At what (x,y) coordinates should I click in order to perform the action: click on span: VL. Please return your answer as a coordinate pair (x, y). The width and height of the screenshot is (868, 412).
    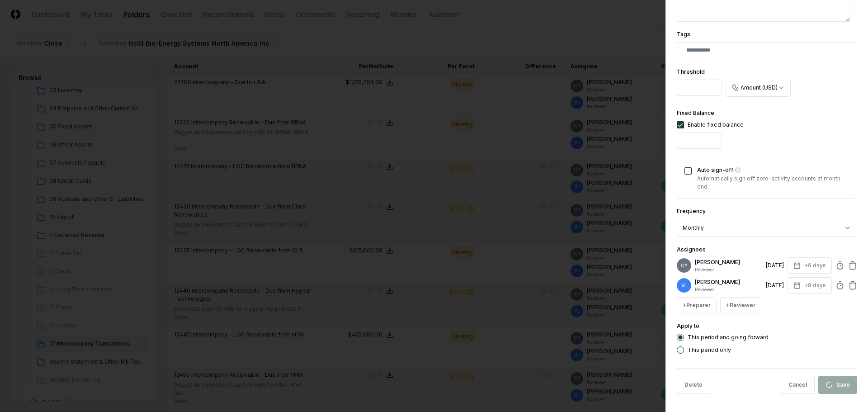
    Looking at the image, I should click on (684, 286).